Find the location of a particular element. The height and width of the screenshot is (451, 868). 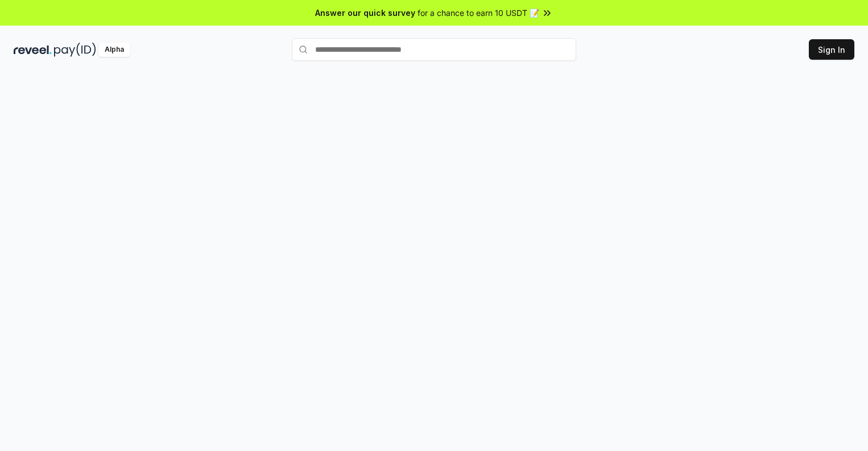

button: Sign In is located at coordinates (832, 50).